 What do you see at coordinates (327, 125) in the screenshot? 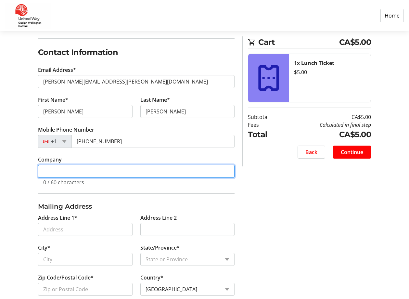
I see `td: Calculated in final step` at bounding box center [327, 125].